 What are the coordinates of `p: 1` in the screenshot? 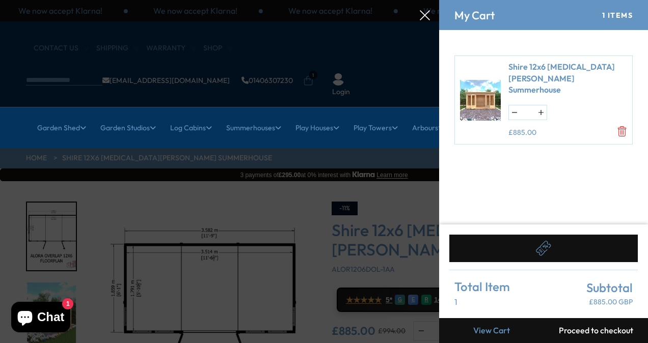 It's located at (482, 302).